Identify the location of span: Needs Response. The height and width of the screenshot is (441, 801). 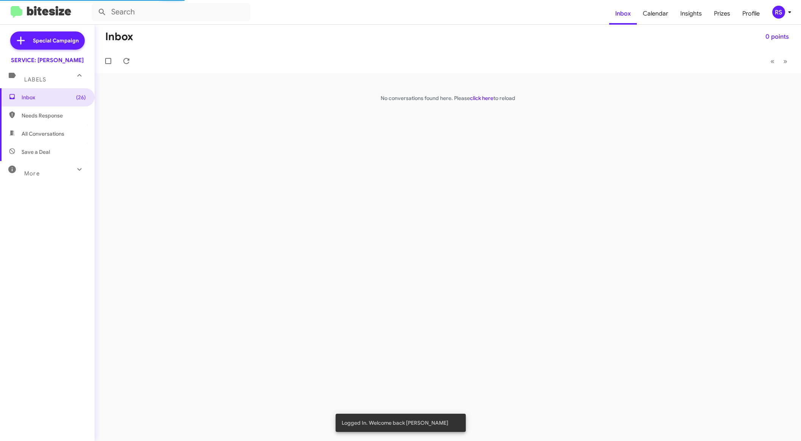
(54, 115).